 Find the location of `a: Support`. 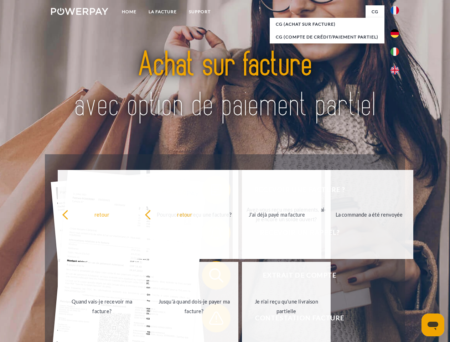

a: Support is located at coordinates (200, 12).